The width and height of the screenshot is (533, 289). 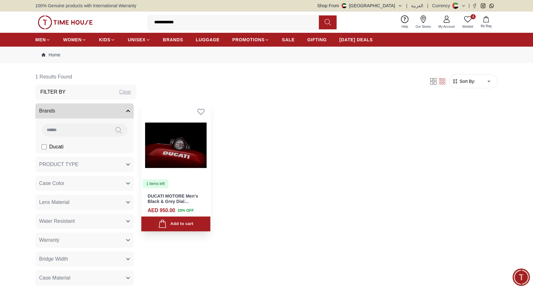 I want to click on a: DUCATI MOTORE Men's Black & Grey Dial Chronograph Watch - DTWGO0000308, so click(x=173, y=204).